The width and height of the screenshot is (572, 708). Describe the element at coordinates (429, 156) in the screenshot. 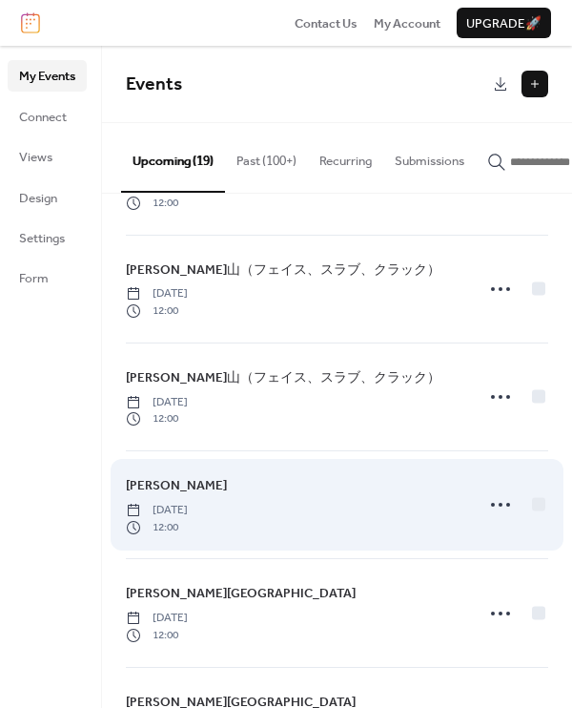

I see `button: Submissions` at that location.